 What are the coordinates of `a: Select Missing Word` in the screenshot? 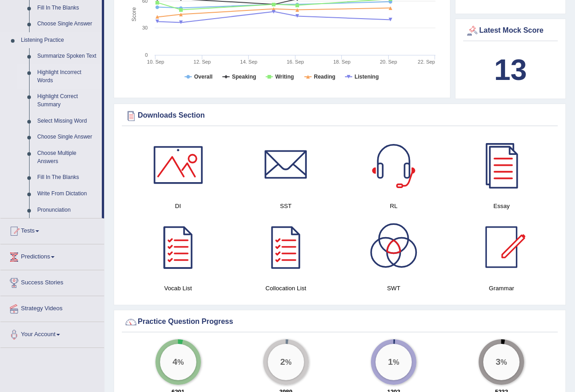 It's located at (67, 121).